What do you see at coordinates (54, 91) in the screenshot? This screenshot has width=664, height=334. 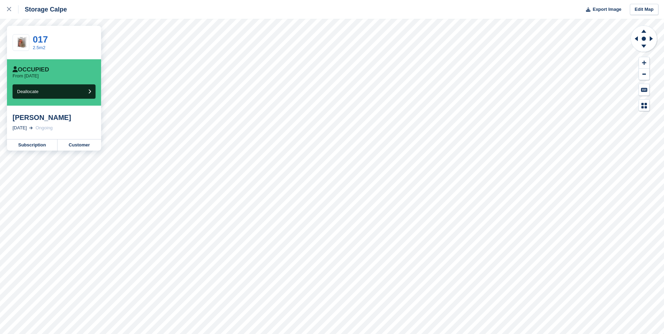 I see `button: Deallocate` at bounding box center [54, 91].